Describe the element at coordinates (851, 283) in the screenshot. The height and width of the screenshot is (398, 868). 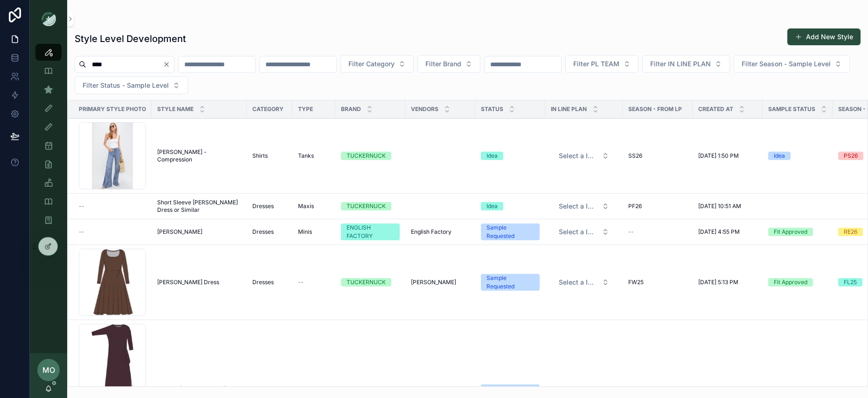
I see `div: FL25` at that location.